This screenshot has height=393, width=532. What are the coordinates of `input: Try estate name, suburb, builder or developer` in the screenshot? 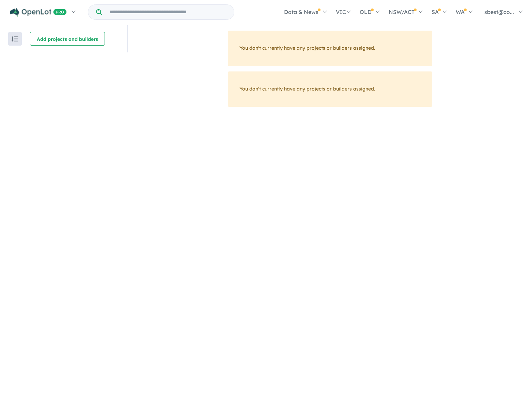 It's located at (168, 12).